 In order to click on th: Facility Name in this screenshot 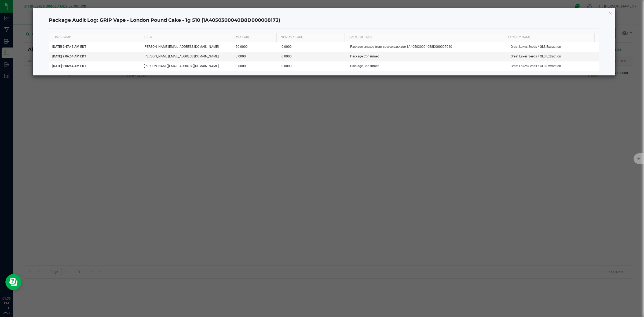, I will do `click(548, 37)`.